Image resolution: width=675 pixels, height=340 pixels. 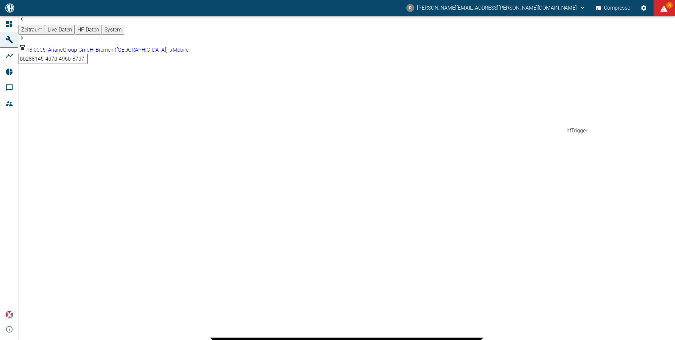 What do you see at coordinates (113, 30) in the screenshot?
I see `button: System` at bounding box center [113, 30].